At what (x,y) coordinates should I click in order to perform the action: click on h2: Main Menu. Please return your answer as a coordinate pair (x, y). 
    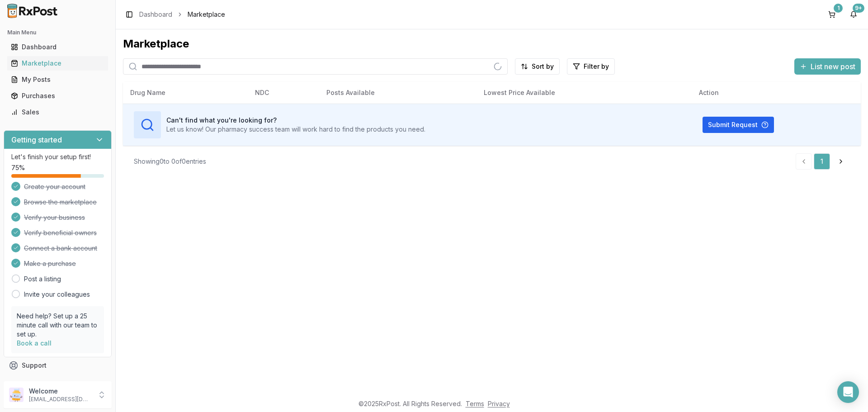
    Looking at the image, I should click on (57, 32).